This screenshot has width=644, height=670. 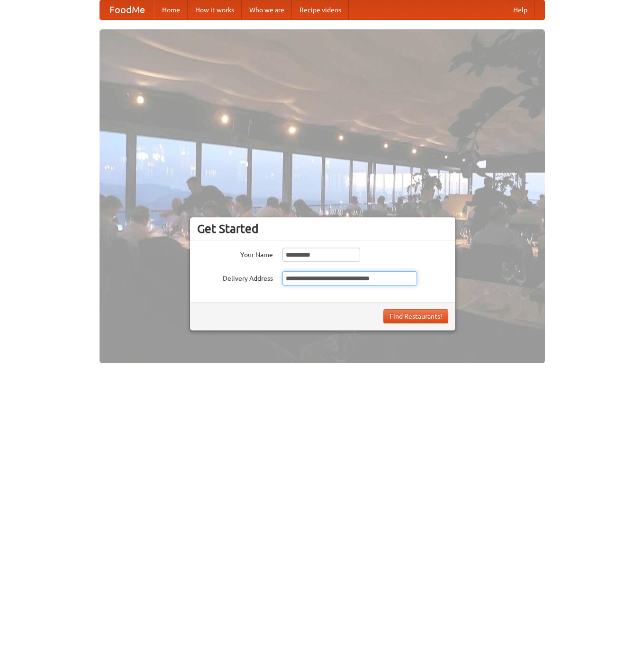 What do you see at coordinates (520, 10) in the screenshot?
I see `a: Help` at bounding box center [520, 10].